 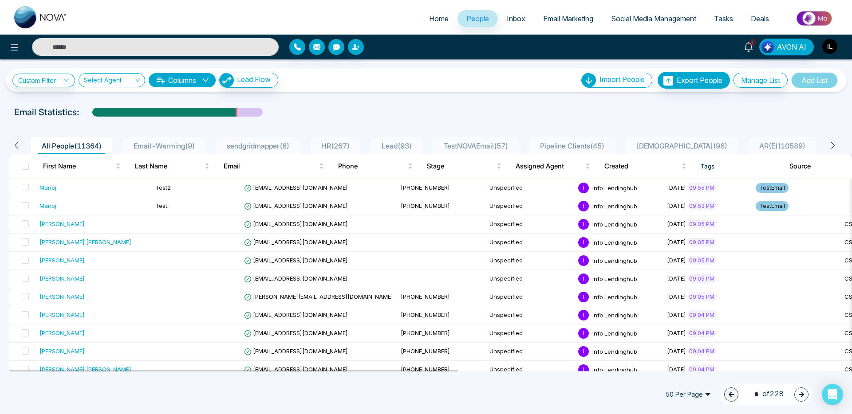 I want to click on span: Email-Warming ( 9 ), so click(x=164, y=146).